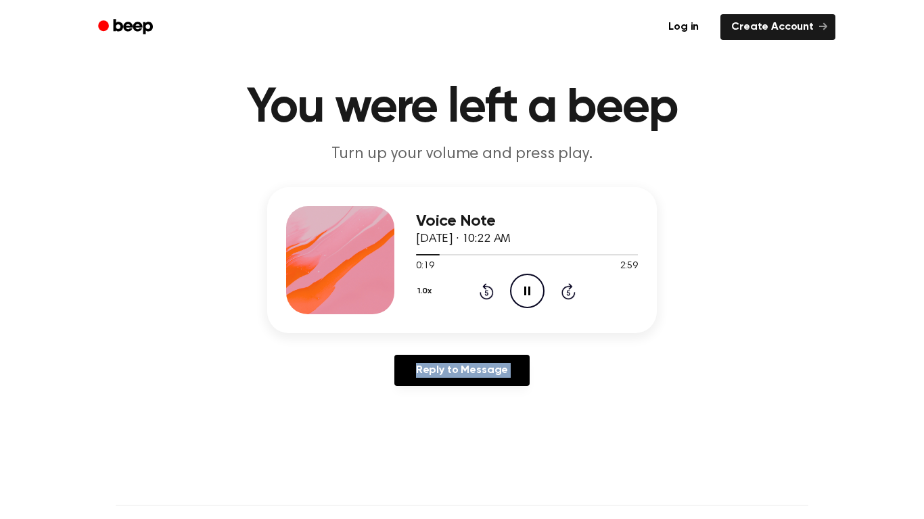 The image size is (924, 519). What do you see at coordinates (425, 267) in the screenshot?
I see `span: 0:19` at bounding box center [425, 267].